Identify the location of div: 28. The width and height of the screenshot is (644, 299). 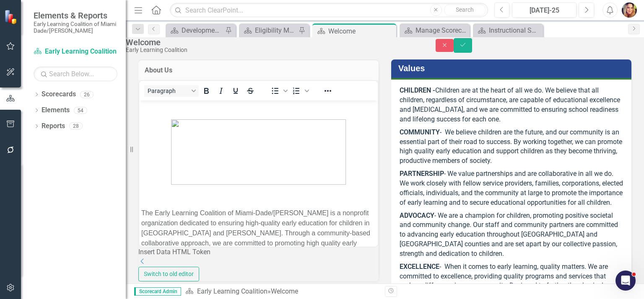
(76, 126).